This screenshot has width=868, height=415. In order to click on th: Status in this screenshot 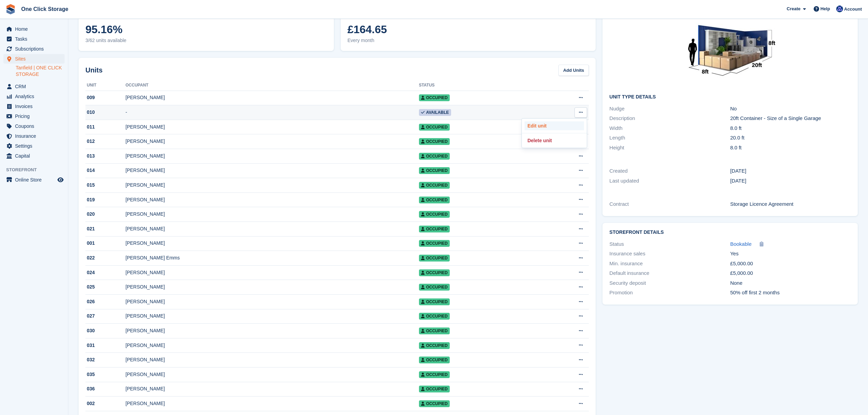, I will do `click(478, 85)`.